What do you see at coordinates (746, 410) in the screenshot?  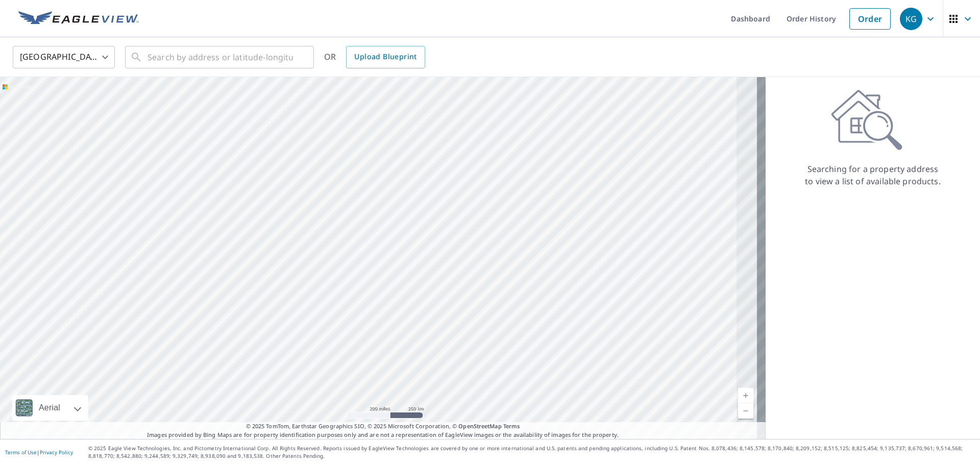 I see `a: Current Level 5, Zoom Out` at bounding box center [746, 410].